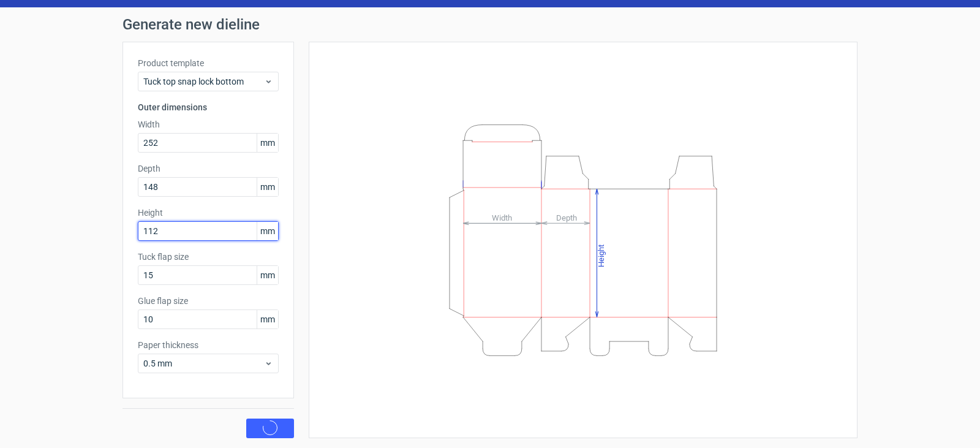  I want to click on span: Tuck top snap lock bottom, so click(203, 82).